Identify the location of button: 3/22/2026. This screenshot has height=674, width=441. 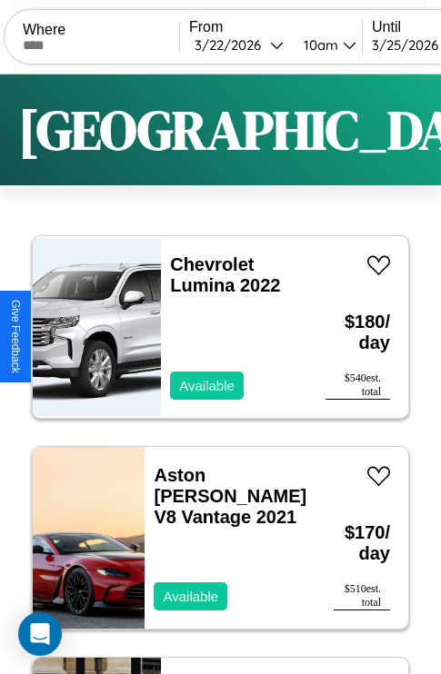
(239, 45).